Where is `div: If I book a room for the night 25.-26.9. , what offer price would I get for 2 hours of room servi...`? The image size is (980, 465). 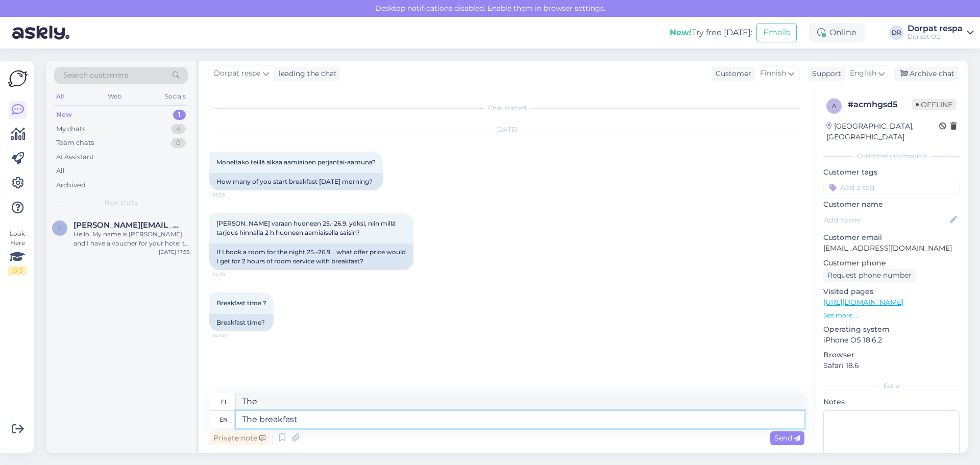
div: If I book a room for the night 25.-26.9. , what offer price would I get for 2 hours of room servi... is located at coordinates (311, 256).